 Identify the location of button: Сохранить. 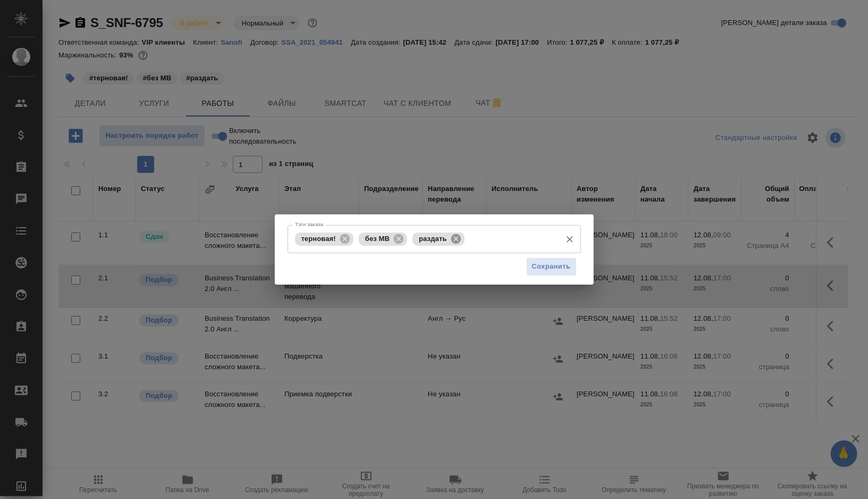
(551, 267).